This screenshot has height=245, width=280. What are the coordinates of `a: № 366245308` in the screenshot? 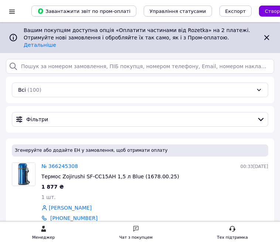 It's located at (59, 166).